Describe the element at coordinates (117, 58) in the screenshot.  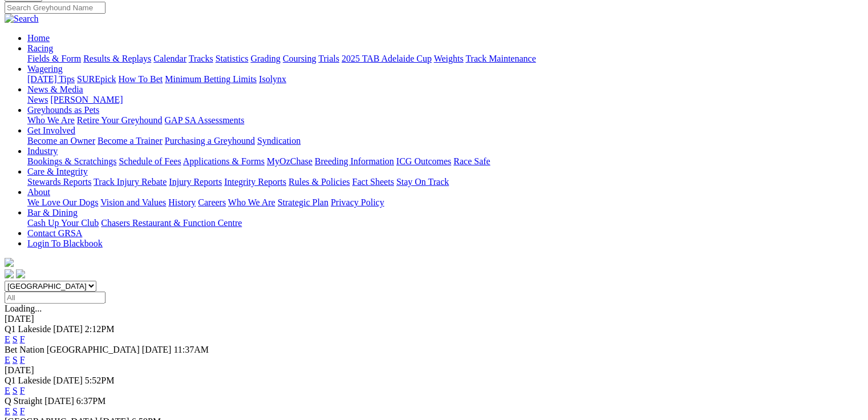
I see `a: Results & Replays` at that location.